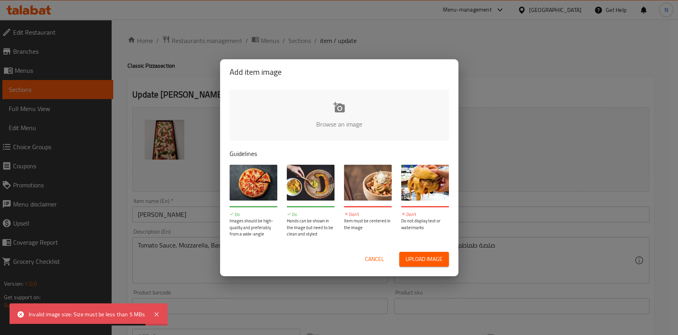  I want to click on div: Invalid image size: Size must be less than 5 MBs, so click(87, 314).